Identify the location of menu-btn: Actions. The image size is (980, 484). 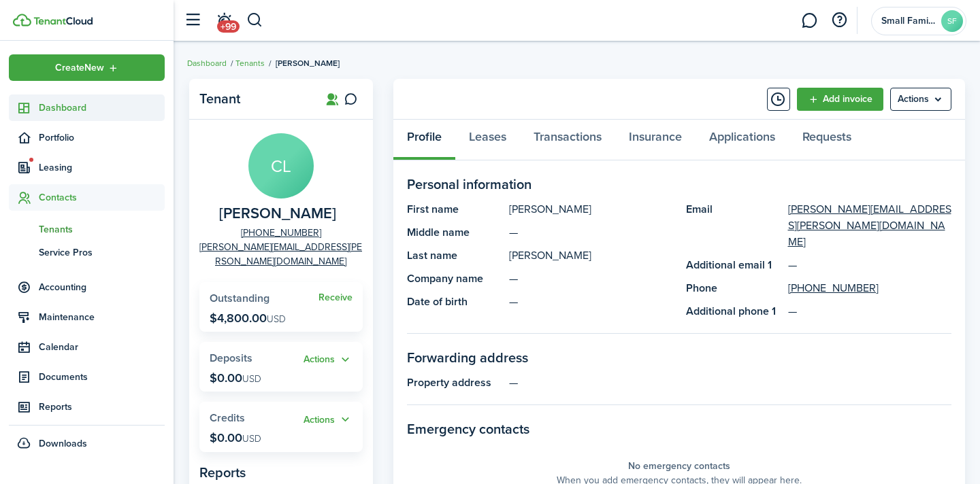
(921, 99).